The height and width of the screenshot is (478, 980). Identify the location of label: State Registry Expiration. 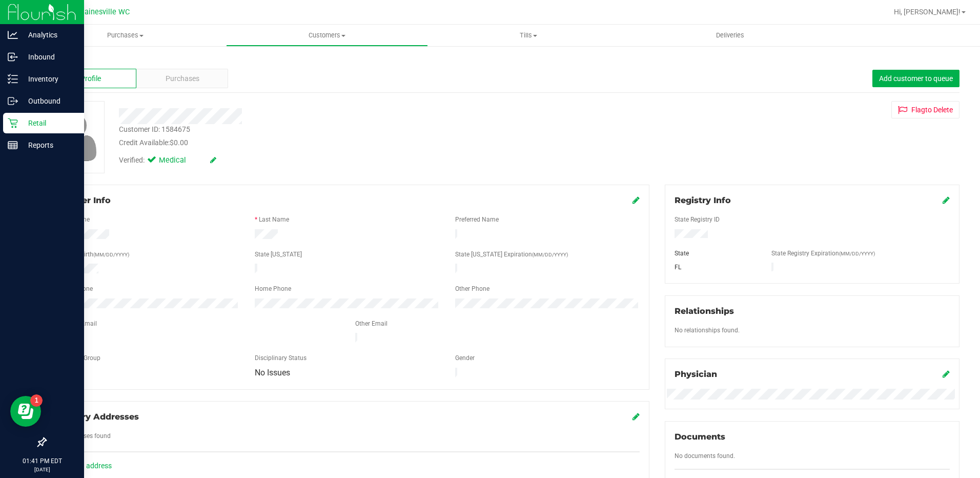
(824, 253).